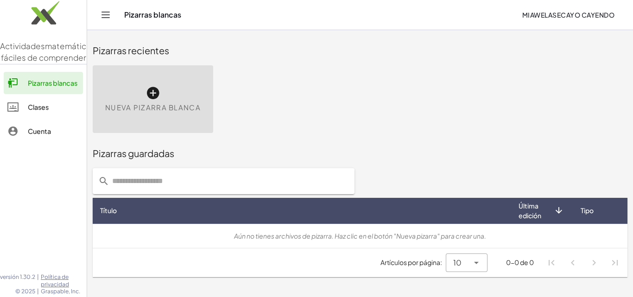  Describe the element at coordinates (108, 210) in the screenshot. I see `font: Título` at that location.